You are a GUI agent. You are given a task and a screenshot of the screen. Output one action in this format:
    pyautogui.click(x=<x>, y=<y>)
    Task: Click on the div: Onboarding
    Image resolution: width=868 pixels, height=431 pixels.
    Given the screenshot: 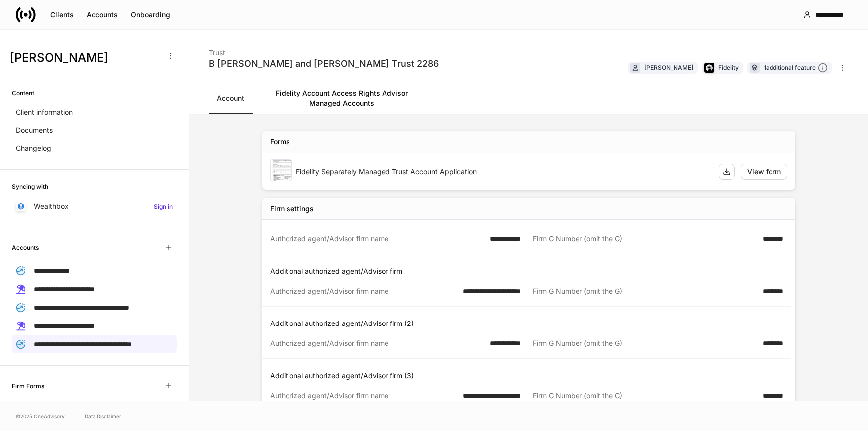 What is the action you would take?
    pyautogui.click(x=150, y=15)
    